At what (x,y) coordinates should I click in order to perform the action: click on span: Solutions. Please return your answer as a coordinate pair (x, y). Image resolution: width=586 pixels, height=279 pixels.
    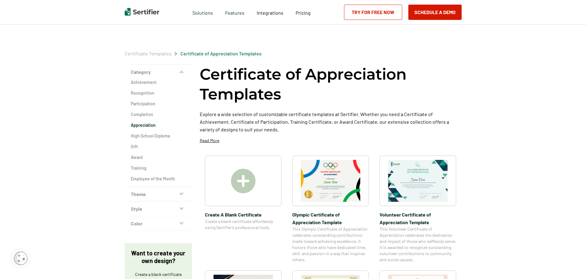
    Looking at the image, I should click on (202, 12).